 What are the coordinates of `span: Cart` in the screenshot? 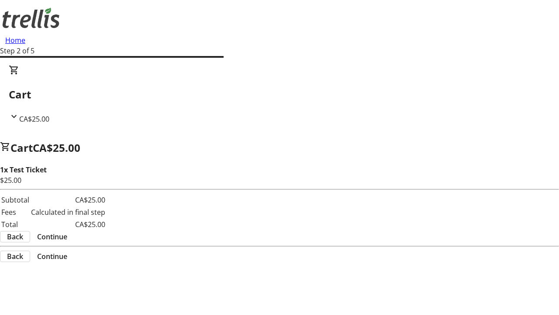 It's located at (21, 147).